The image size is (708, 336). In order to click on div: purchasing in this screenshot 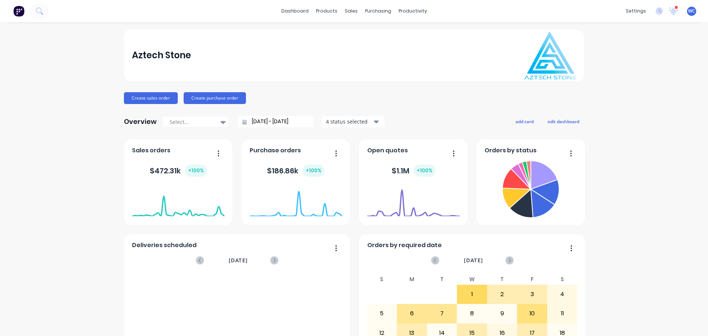, I will do `click(378, 11)`.